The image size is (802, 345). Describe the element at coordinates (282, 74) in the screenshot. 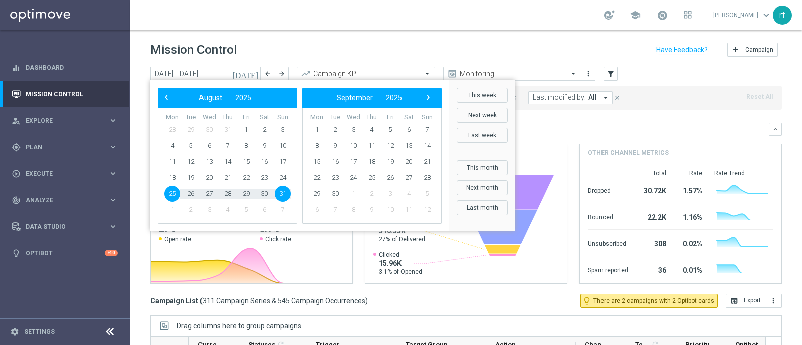

I see `i: arrow_forward` at that location.